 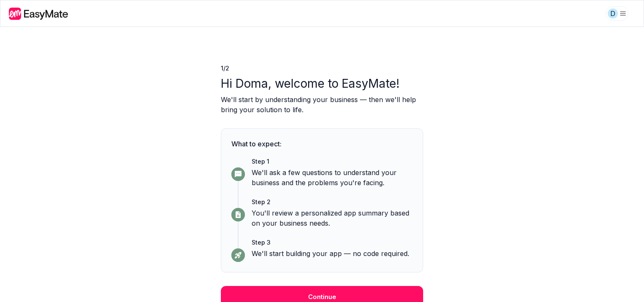 I want to click on p: Step 3, so click(x=332, y=243).